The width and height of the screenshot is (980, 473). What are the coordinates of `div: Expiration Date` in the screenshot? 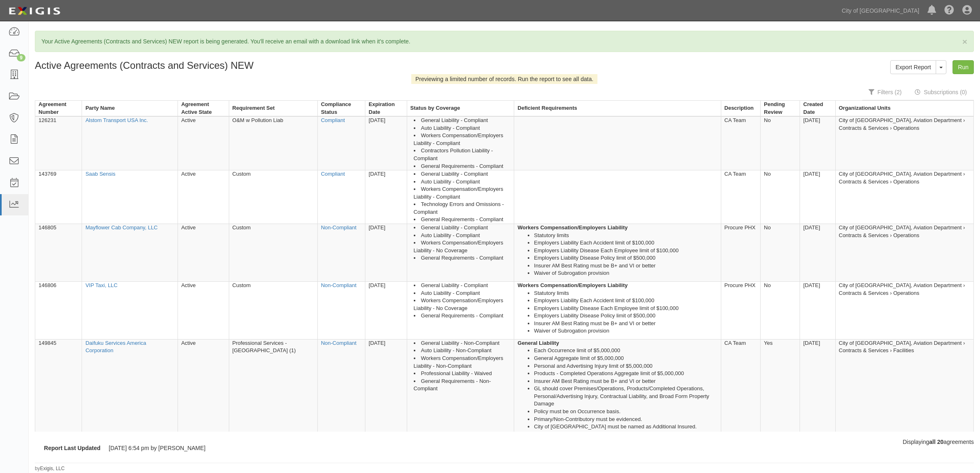 It's located at (384, 108).